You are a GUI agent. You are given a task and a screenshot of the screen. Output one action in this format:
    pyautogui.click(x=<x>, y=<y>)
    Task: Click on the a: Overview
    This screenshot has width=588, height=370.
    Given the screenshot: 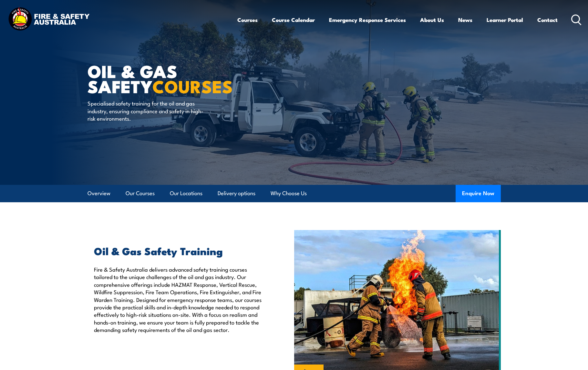 What is the action you would take?
    pyautogui.click(x=99, y=193)
    